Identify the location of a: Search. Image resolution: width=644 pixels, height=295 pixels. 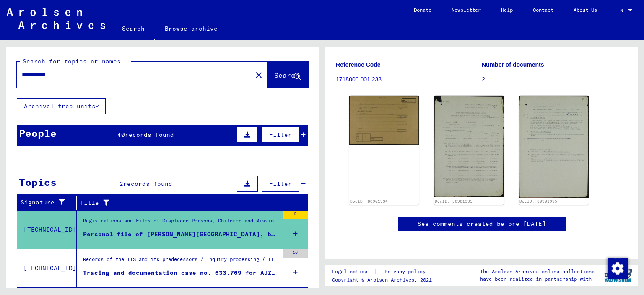
(134, 30).